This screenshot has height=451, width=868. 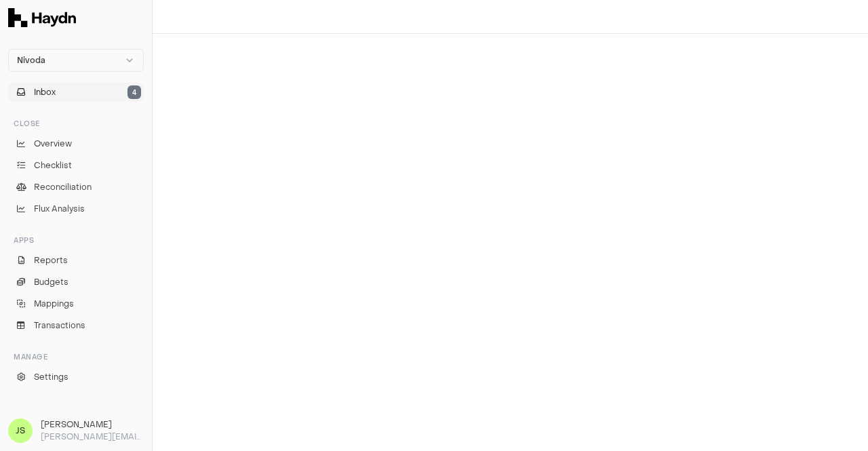 I want to click on span: Inbox, so click(x=45, y=92).